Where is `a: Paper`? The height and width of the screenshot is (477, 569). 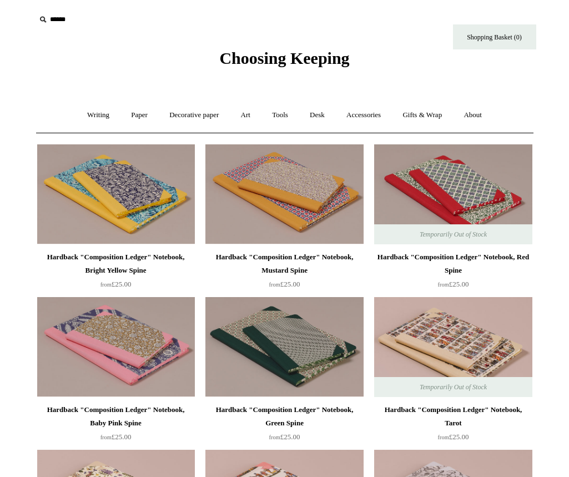 a: Paper is located at coordinates (139, 115).